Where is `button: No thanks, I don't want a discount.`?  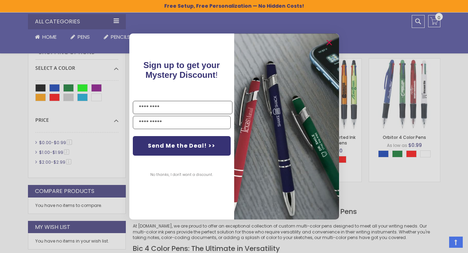
button: No thanks, I don't want a discount. is located at coordinates (181, 175).